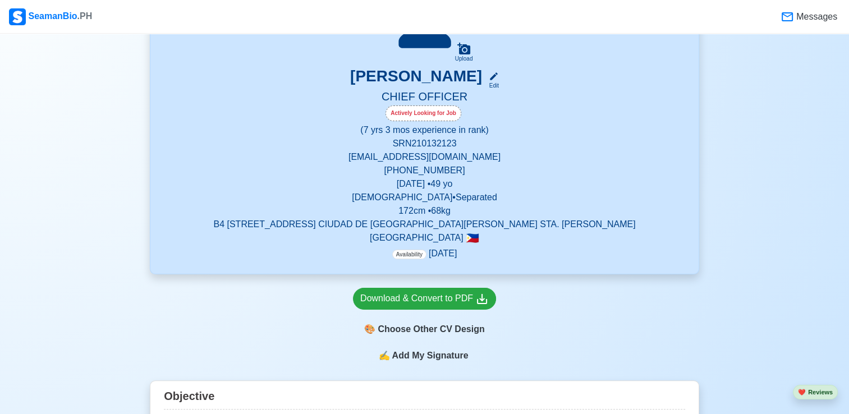 The height and width of the screenshot is (414, 849). I want to click on button: heartReviews, so click(815, 392).